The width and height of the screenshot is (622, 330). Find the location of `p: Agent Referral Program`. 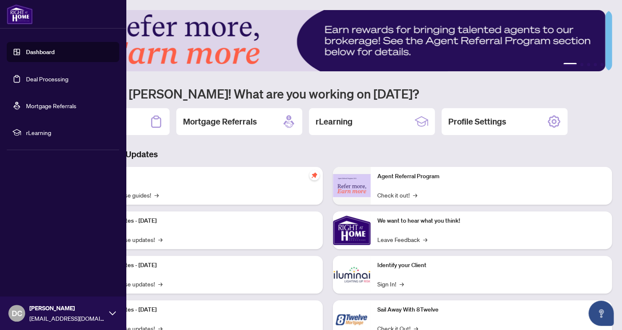

p: Agent Referral Program is located at coordinates (491, 177).